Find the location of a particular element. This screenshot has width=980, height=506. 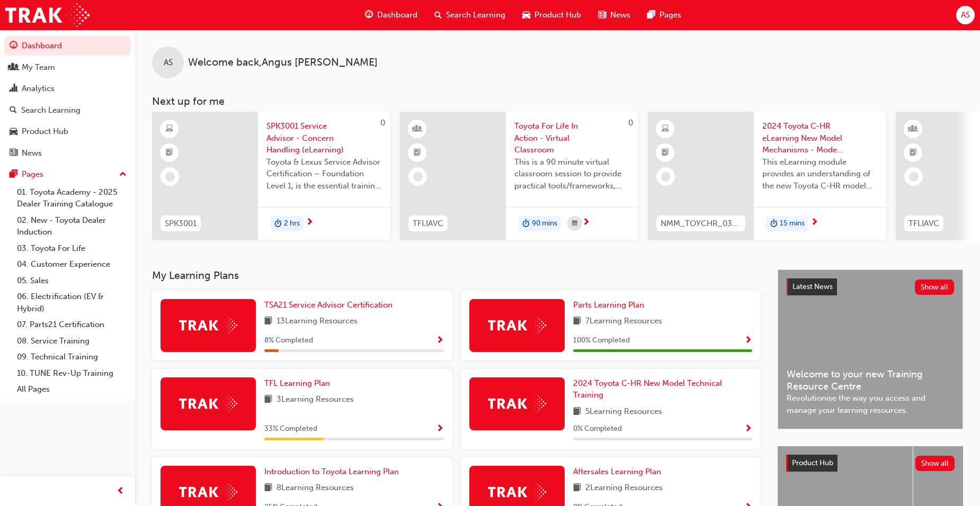

a: 06. Electrification (EV & Hybrid) is located at coordinates (71, 303).